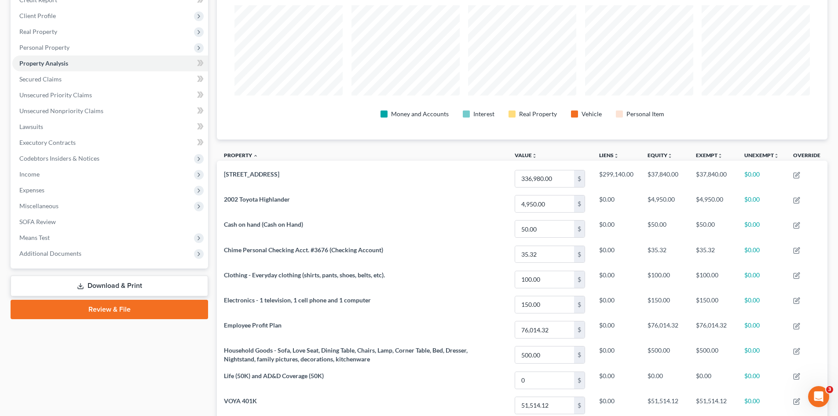  I want to click on span: SOFA Review, so click(37, 221).